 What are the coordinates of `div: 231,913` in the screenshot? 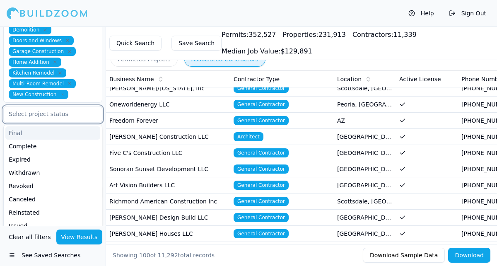 It's located at (314, 35).